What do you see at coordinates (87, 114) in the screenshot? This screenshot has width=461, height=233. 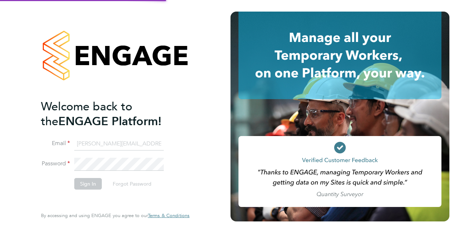 I see `span: Welcome back to the` at bounding box center [87, 114].